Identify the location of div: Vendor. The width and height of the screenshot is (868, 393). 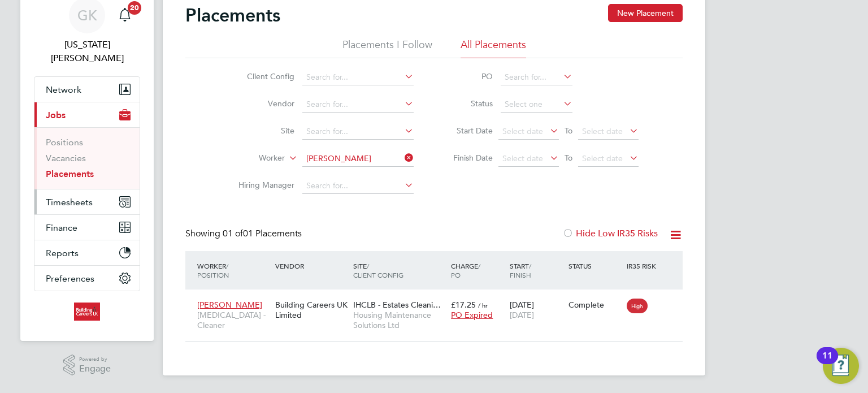
(312, 266).